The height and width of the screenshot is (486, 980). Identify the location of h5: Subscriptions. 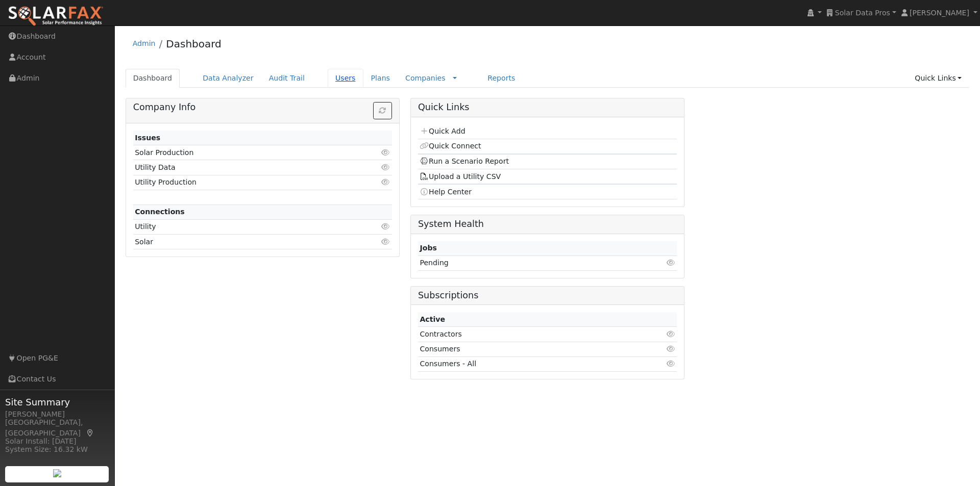
(547, 295).